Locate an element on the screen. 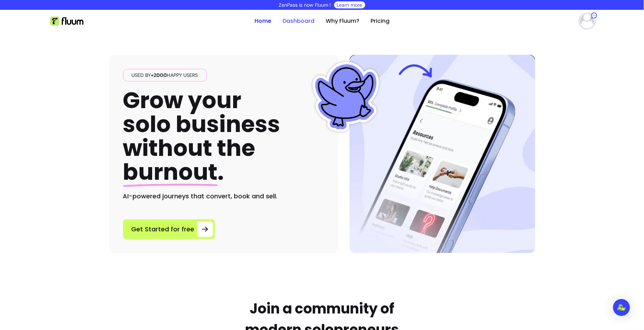  h1: Grow your solo business without the . is located at coordinates (201, 137).